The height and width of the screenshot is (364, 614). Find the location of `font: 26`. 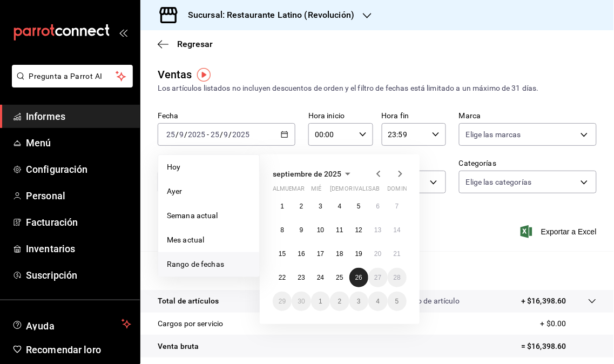

font: 26 is located at coordinates (359, 277).